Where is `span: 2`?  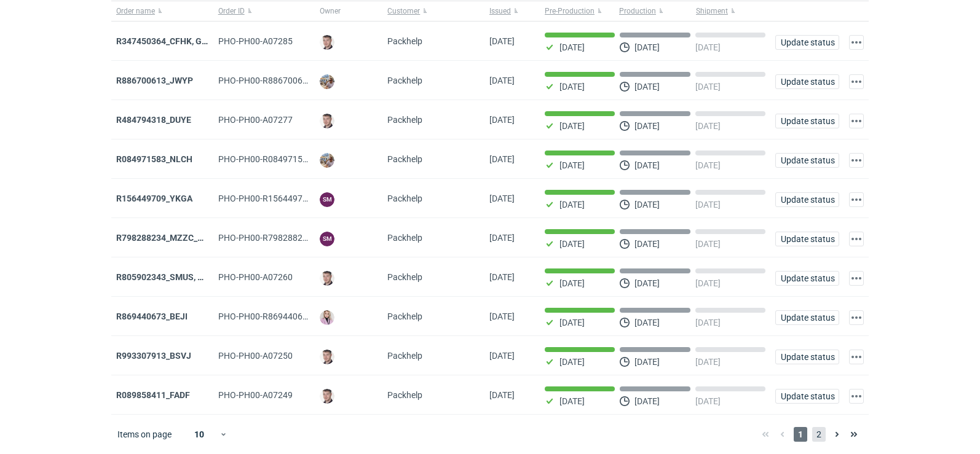
span: 2 is located at coordinates (819, 434).